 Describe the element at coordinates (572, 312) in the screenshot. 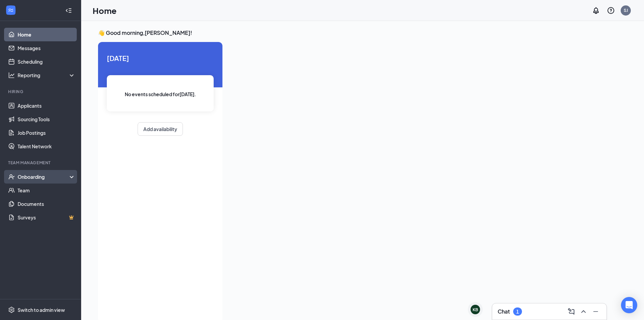

I see `button: ComposeMessage` at that location.